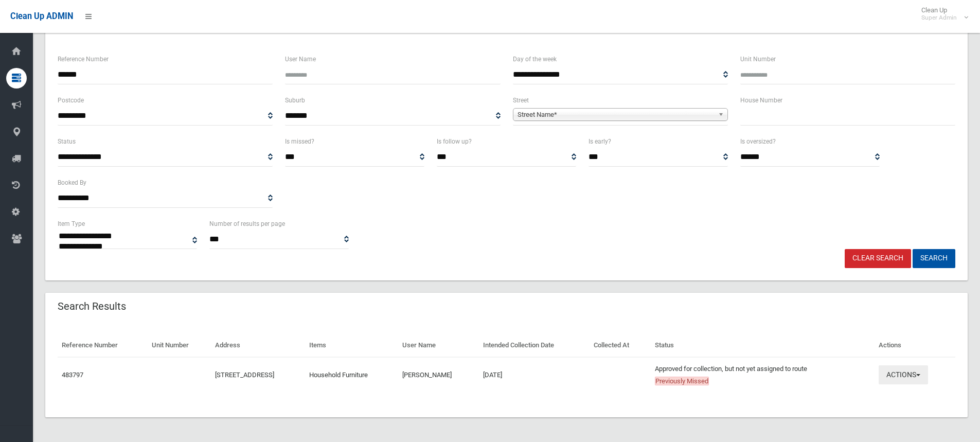 Image resolution: width=980 pixels, height=442 pixels. Describe the element at coordinates (758, 141) in the screenshot. I see `label: Is oversized?` at that location.